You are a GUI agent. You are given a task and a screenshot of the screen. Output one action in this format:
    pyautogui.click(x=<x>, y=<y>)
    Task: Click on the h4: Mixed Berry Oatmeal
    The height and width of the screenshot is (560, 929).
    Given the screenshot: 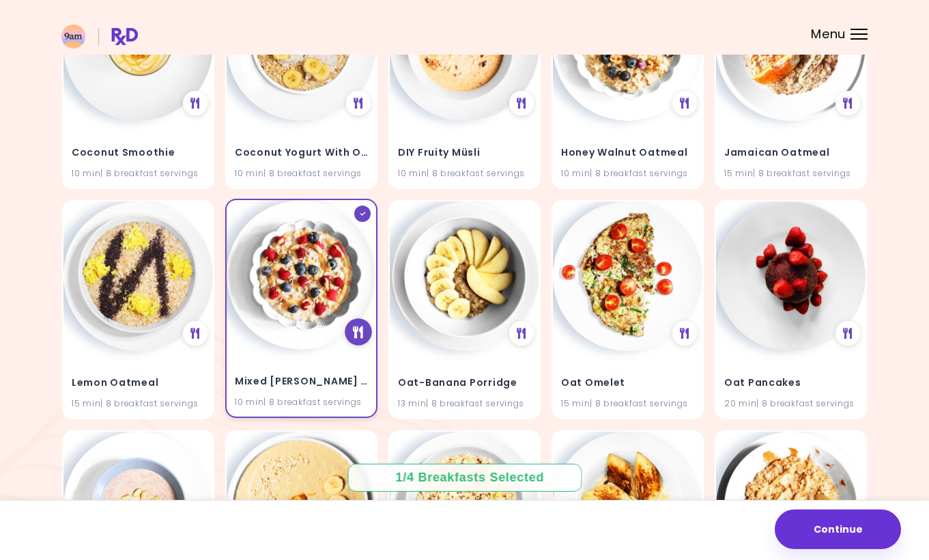 What is the action you would take?
    pyautogui.click(x=301, y=381)
    